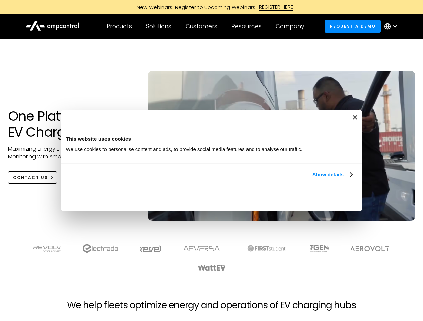 The height and width of the screenshot is (321, 423). Describe the element at coordinates (184, 149) in the screenshot. I see `span: We use cookies to personalise content and ads, to provide social media features and to analyse ou...` at that location.